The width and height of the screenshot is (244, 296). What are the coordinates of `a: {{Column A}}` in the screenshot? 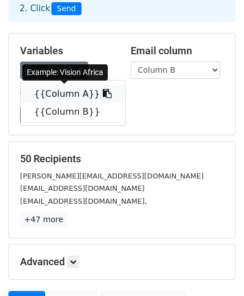 It's located at (73, 94).